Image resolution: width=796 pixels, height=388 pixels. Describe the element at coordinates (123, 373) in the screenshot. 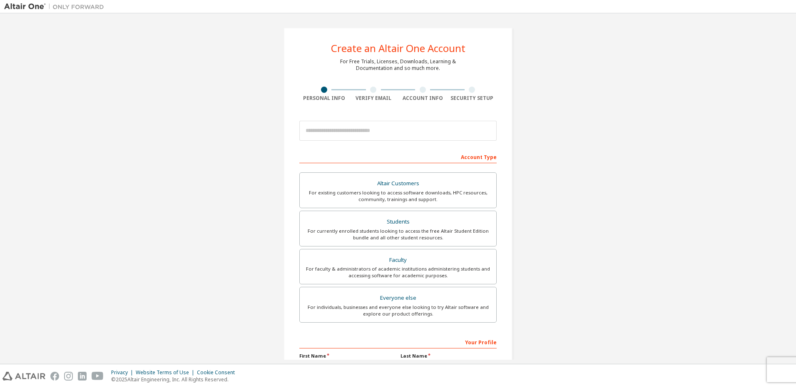

I see `div: Privacy` at that location.